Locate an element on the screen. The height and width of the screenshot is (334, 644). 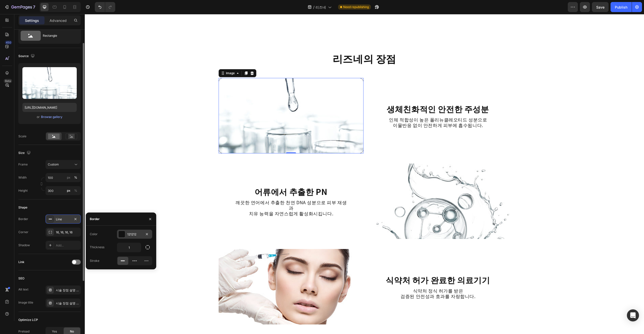
div: Line is located at coordinates (63, 219).